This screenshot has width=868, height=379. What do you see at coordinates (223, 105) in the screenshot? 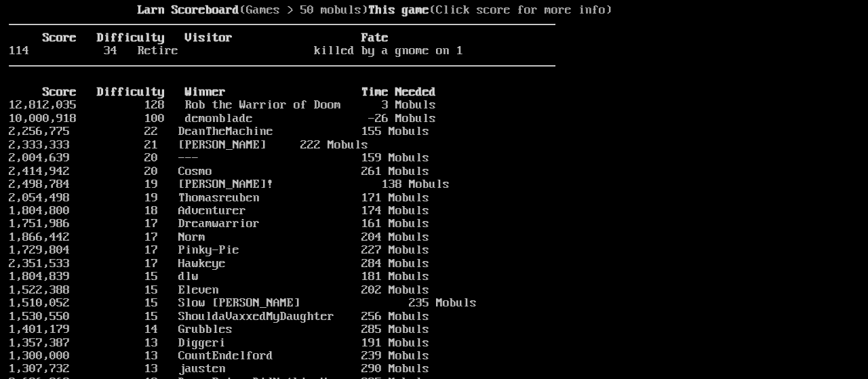
I see `a: 12,812,035 128 Rob the Warrior of Doom 3 Mobuls` at bounding box center [223, 105].